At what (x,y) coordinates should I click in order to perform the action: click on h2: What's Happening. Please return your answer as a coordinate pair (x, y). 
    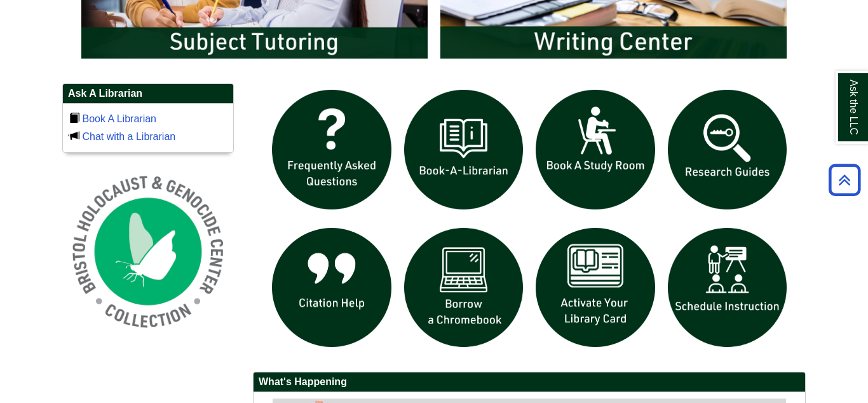
    Looking at the image, I should click on (530, 382).